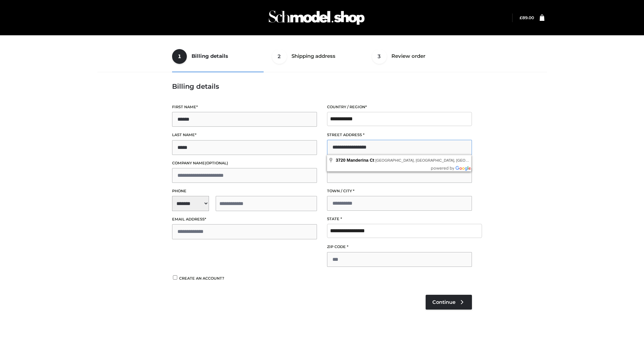 The image size is (644, 363). I want to click on a: Schmodel Admin 964, so click(317, 17).